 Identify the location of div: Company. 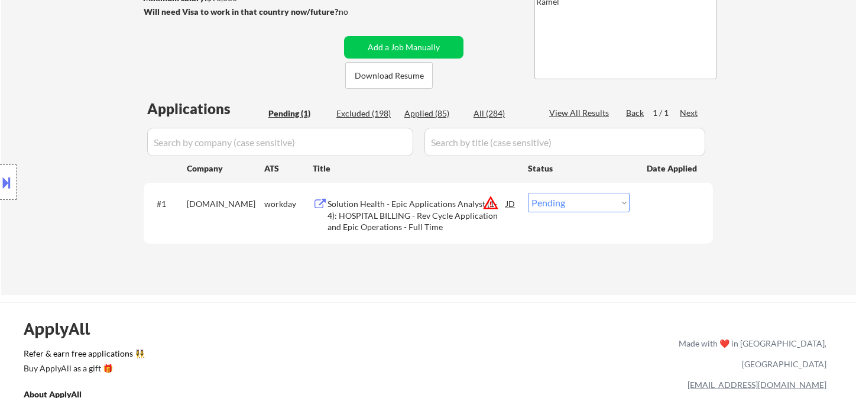
(225, 168).